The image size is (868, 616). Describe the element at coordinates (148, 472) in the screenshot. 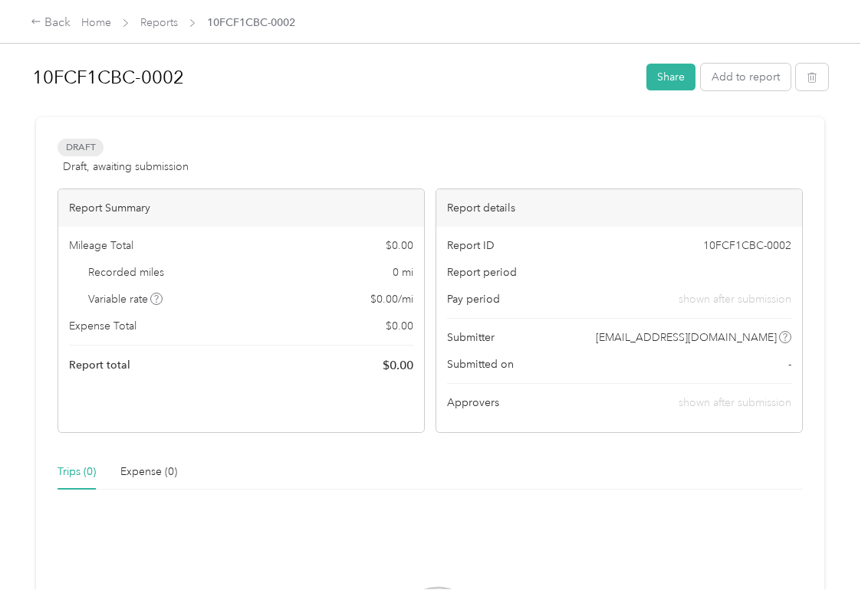

I see `div: Expense (0)` at that location.